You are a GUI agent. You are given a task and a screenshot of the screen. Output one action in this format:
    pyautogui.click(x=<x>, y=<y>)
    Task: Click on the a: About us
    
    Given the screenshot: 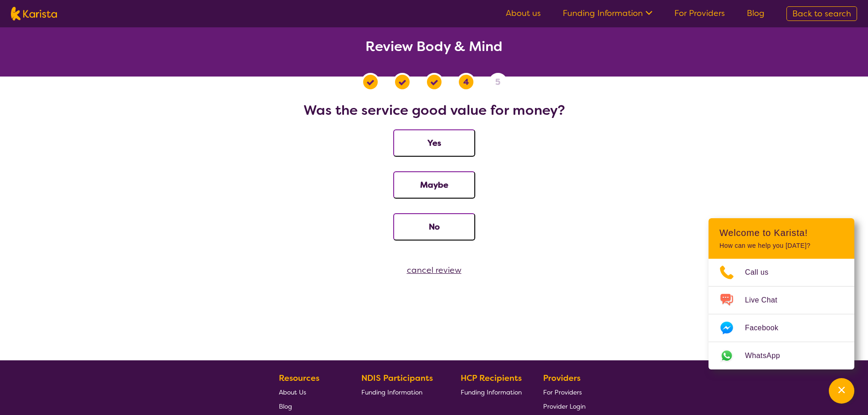 What is the action you would take?
    pyautogui.click(x=523, y=13)
    